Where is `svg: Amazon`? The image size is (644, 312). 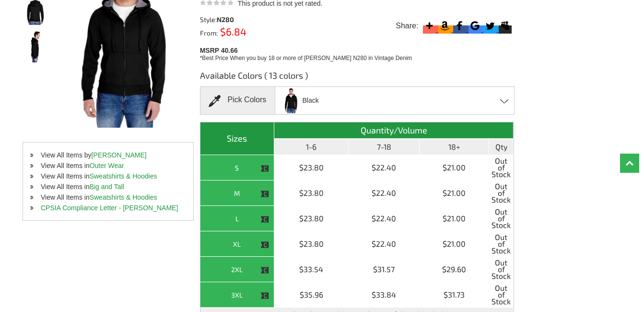 svg: Amazon is located at coordinates (445, 26).